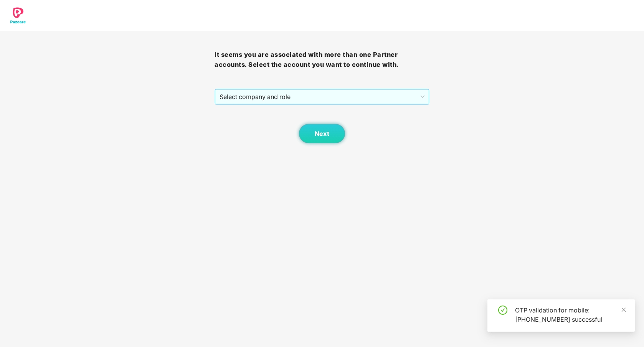  Describe the element at coordinates (322, 134) in the screenshot. I see `span: Next` at that location.